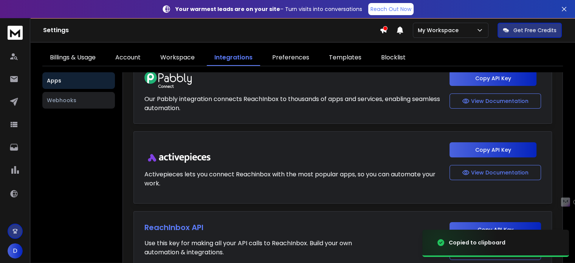 This screenshot has height=263, width=575. What do you see at coordinates (79, 81) in the screenshot?
I see `button: Apps` at bounding box center [79, 81].